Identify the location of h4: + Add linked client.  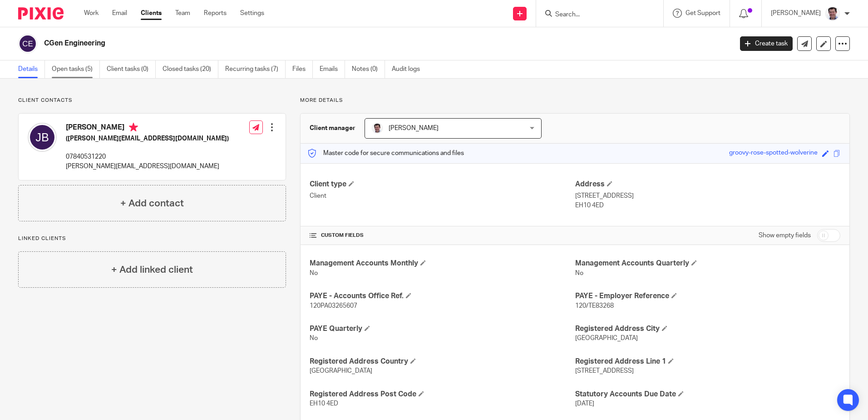
(152, 270).